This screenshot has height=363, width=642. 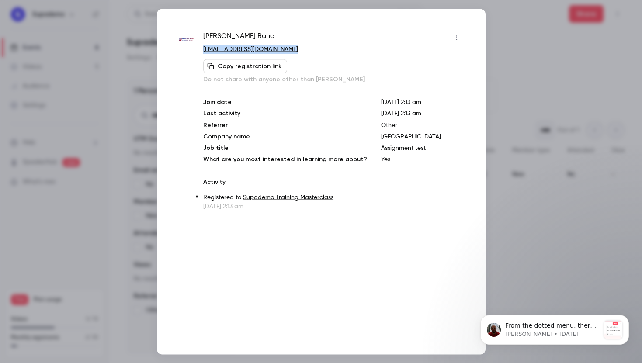 What do you see at coordinates (288, 197) in the screenshot?
I see `a: Supademo Training Masterclass` at bounding box center [288, 197].